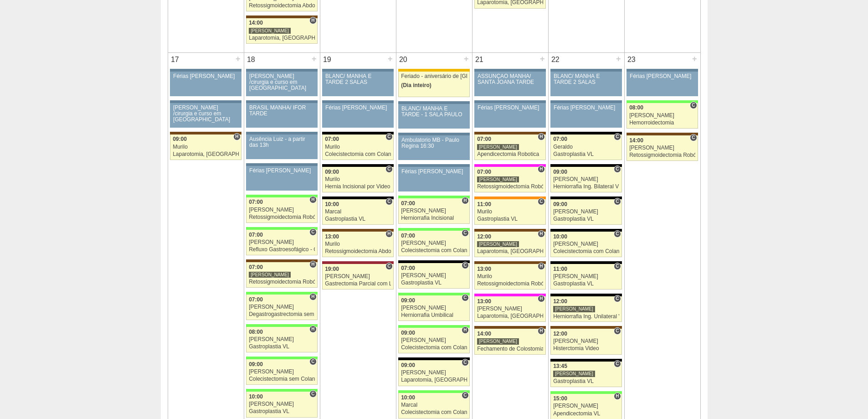 This screenshot has width=868, height=419. Describe the element at coordinates (358, 283) in the screenshot. I see `div: Gastrectomia Parcial com Linfadenectomia` at that location.